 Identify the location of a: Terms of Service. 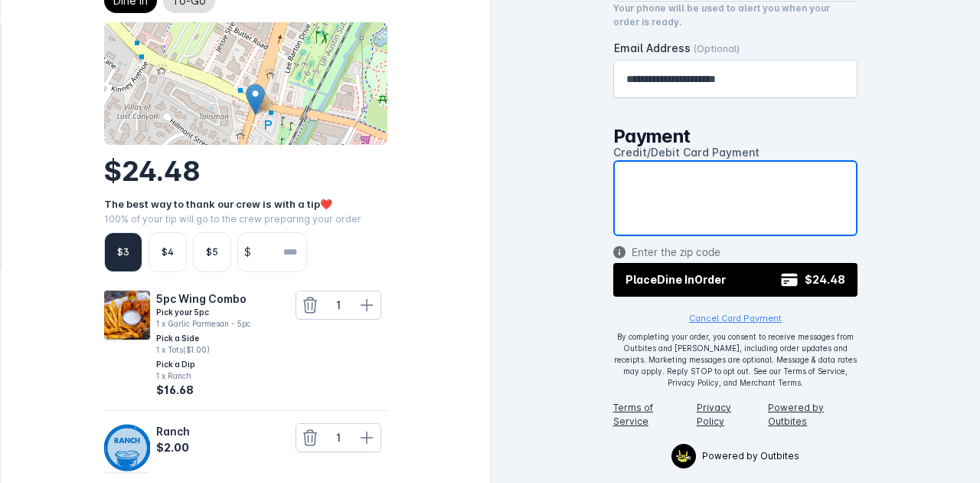
(633, 413).